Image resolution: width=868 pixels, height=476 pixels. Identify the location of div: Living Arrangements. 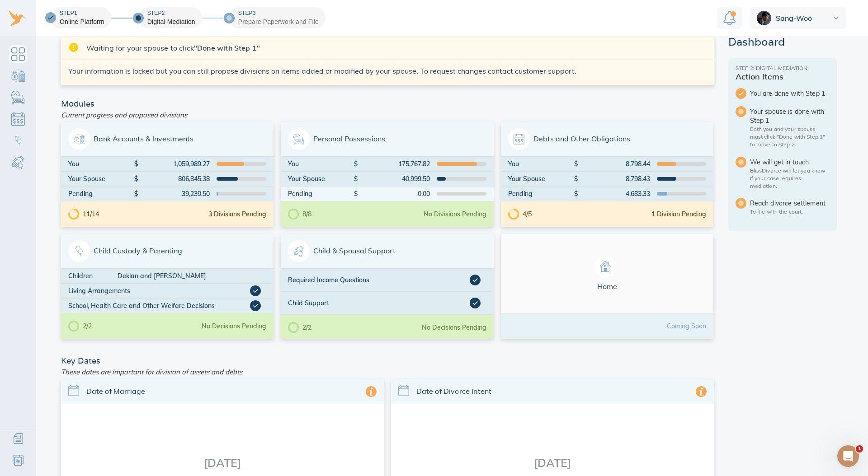
(159, 291).